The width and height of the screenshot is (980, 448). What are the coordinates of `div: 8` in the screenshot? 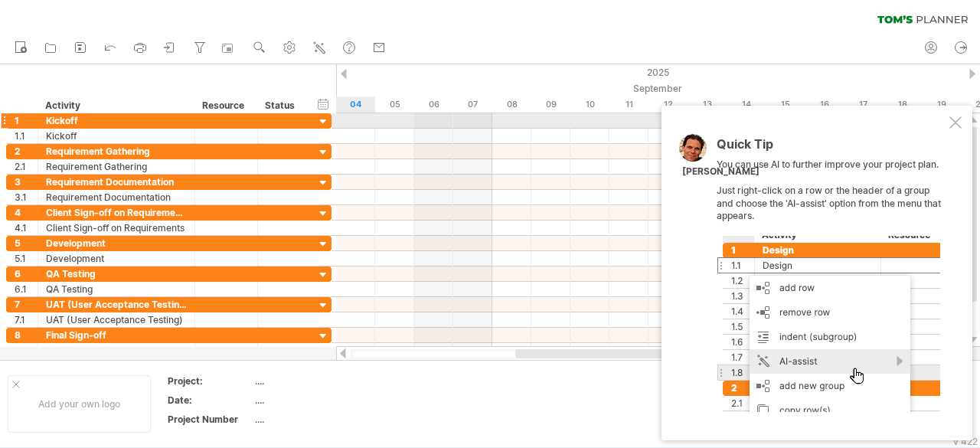 It's located at (26, 334).